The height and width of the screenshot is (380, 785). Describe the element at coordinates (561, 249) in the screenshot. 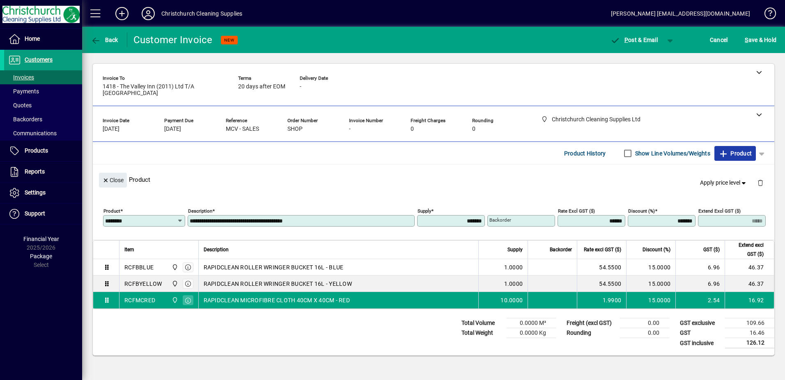

I see `span: Backorder` at that location.